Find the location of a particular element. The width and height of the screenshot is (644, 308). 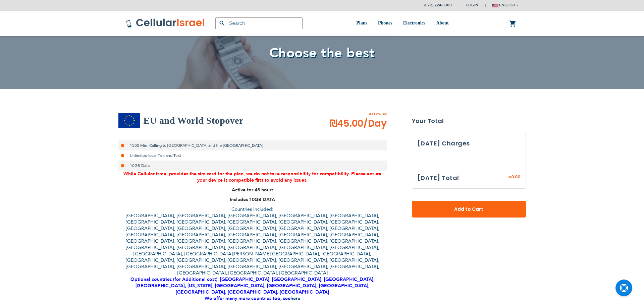

li: 10GB Data is located at coordinates (252, 166).